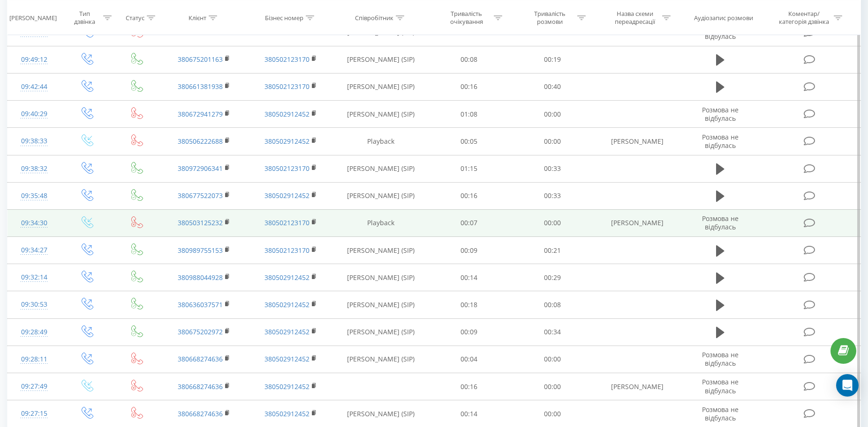  Describe the element at coordinates (85, 18) in the screenshot. I see `div: Тип дзвінка` at that location.